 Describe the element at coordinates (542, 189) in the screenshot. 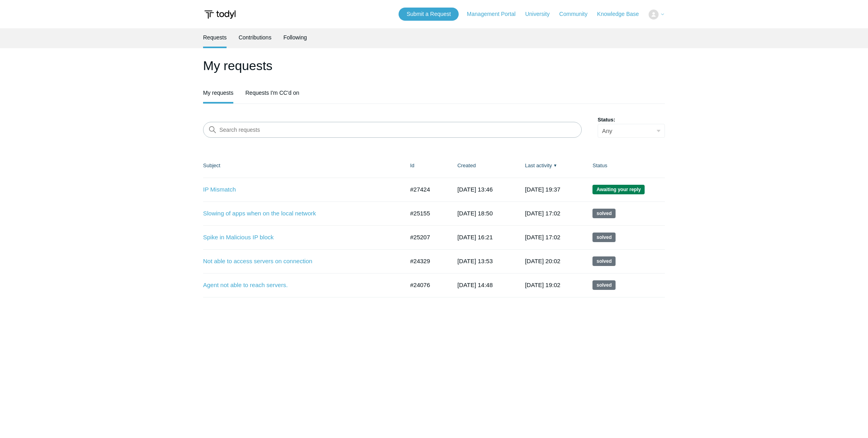

I see `time: 2025-08-14T19:37:04+00:00` at that location.